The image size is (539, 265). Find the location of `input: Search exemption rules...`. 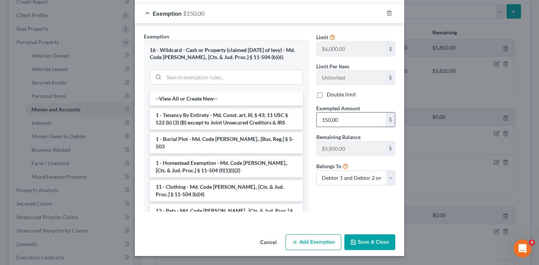

input: Search exemption rules... is located at coordinates (233, 77).